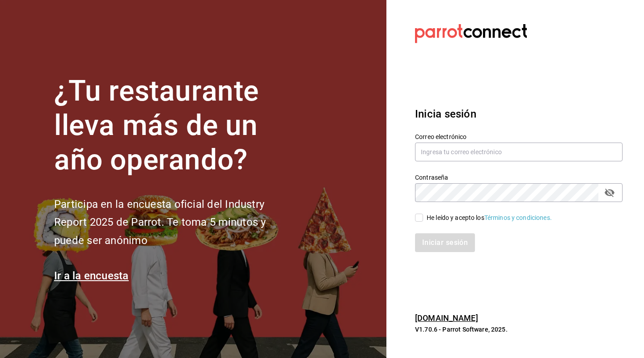  What do you see at coordinates (518, 137) in the screenshot?
I see `label: Correo electrónico` at bounding box center [518, 137].